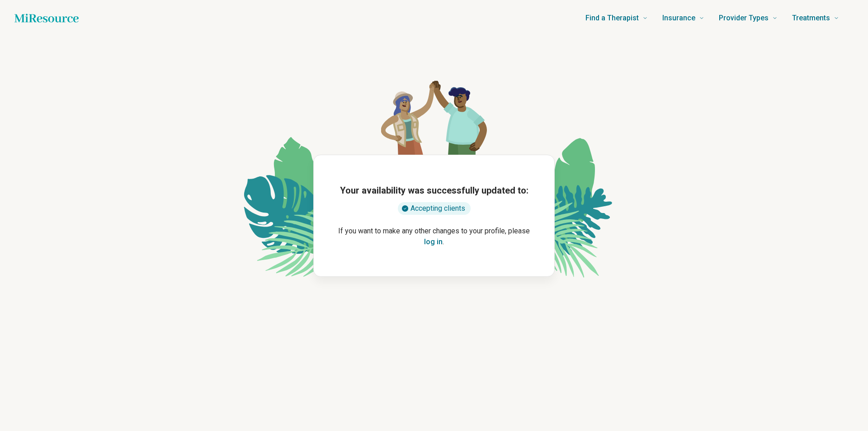  What do you see at coordinates (434, 236) in the screenshot?
I see `p: If you want to make any other changes to your profile, please .` at bounding box center [434, 236].